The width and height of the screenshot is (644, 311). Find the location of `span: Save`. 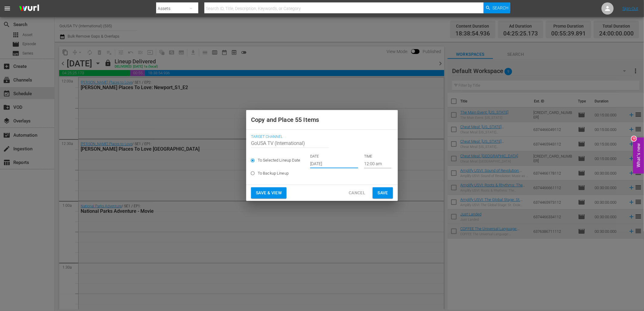

span: Save is located at coordinates (383, 193).